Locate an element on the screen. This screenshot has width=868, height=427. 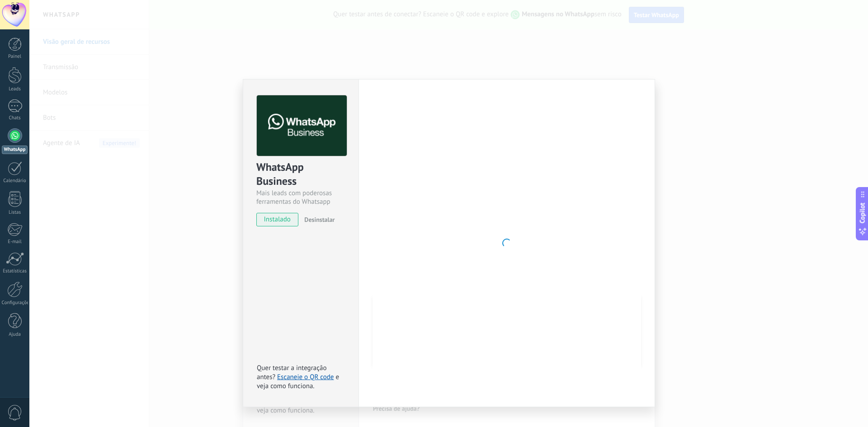
div: Leads is located at coordinates (15, 89).